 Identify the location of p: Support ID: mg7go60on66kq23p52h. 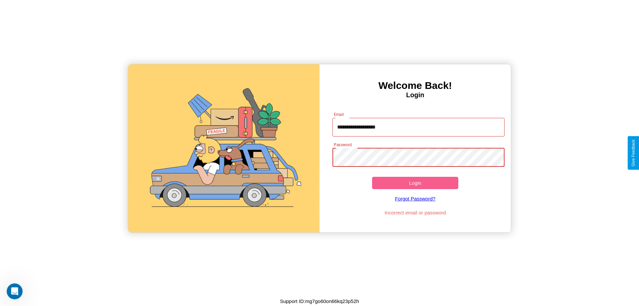
(319, 301).